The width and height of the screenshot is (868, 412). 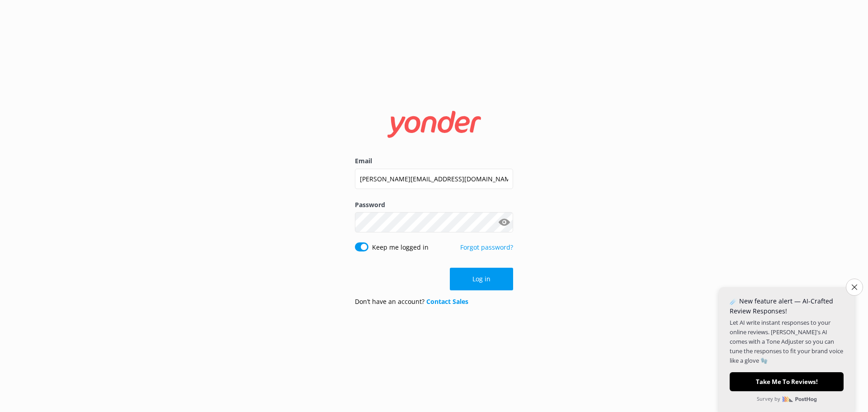 What do you see at coordinates (448, 302) in the screenshot?
I see `a: Contact Sales` at bounding box center [448, 302].